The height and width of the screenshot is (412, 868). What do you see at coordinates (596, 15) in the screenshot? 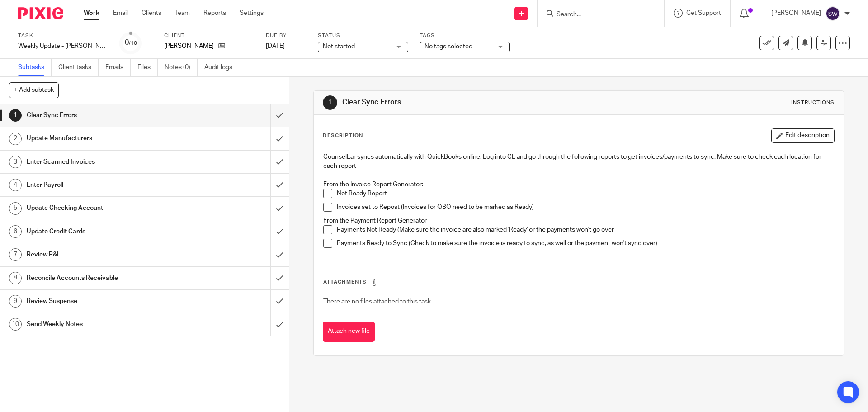
I see `input: Search` at bounding box center [596, 15].